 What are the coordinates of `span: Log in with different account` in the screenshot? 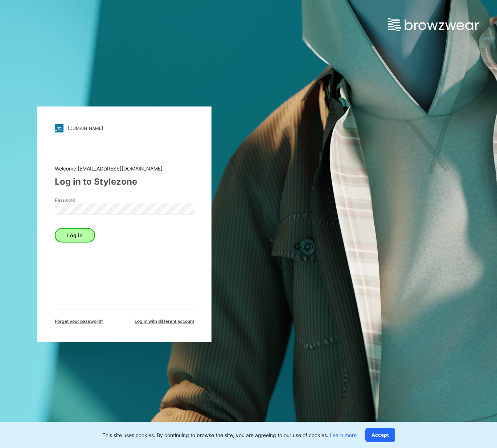 It's located at (164, 321).